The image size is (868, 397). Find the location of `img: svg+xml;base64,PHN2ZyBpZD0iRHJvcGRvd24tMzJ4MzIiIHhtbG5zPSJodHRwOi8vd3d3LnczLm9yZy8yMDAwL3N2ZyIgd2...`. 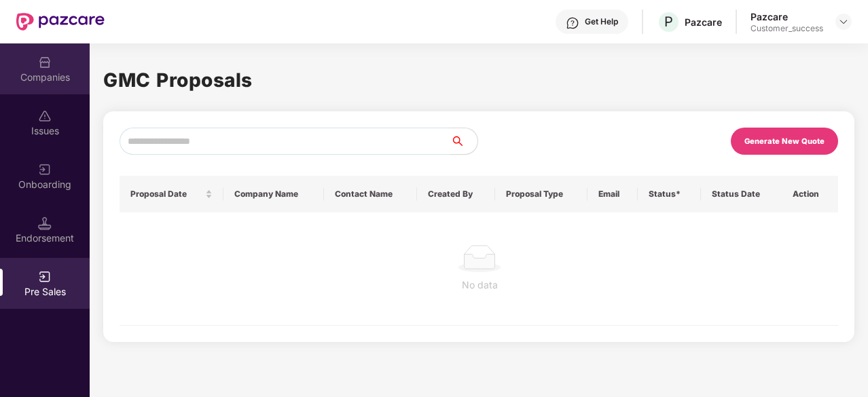

img: svg+xml;base64,PHN2ZyBpZD0iRHJvcGRvd24tMzJ4MzIiIHhtbG5zPSJodHRwOi8vd3d3LnczLm9yZy8yMDAwL3N2ZyIgd2... is located at coordinates (843, 22).